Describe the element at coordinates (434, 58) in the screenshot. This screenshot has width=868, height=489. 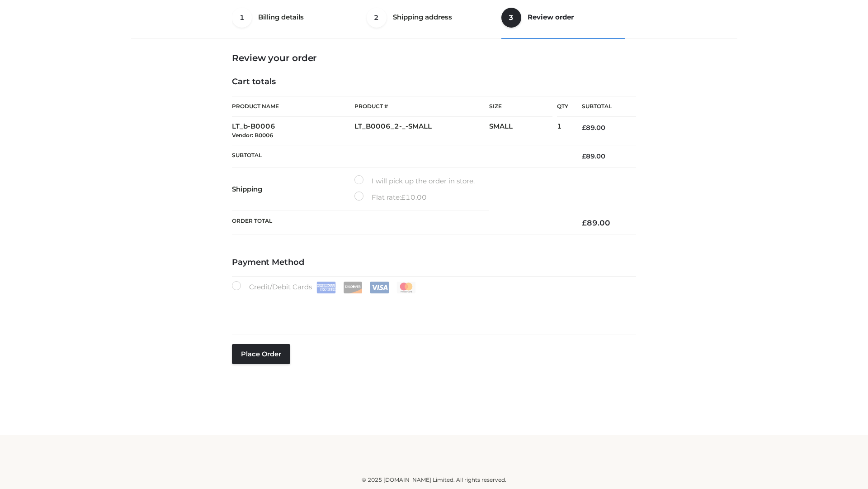
I see `h3: Review your order` at that location.